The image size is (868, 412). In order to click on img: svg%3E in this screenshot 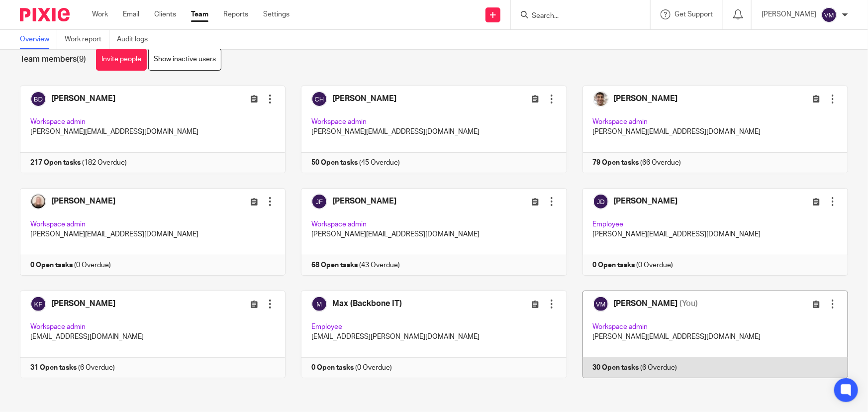, I will do `click(829, 15)`.